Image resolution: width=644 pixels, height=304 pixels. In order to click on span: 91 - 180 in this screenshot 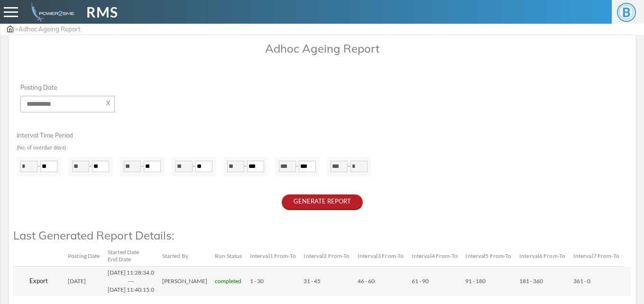, I will do `click(475, 281)`.